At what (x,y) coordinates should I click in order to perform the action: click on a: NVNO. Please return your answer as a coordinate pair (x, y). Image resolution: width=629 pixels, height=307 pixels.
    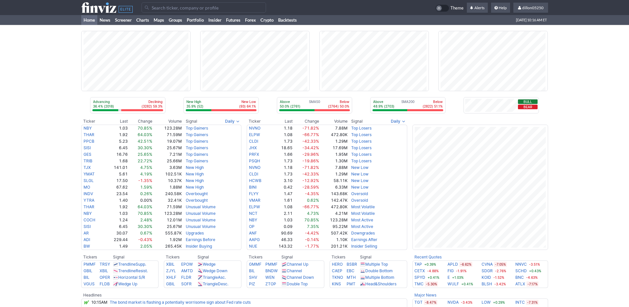
    Looking at the image, I should click on (255, 167).